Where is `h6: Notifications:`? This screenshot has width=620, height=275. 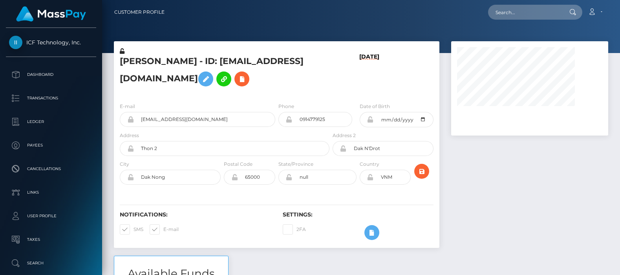 h6: Notifications: is located at coordinates (195, 214).